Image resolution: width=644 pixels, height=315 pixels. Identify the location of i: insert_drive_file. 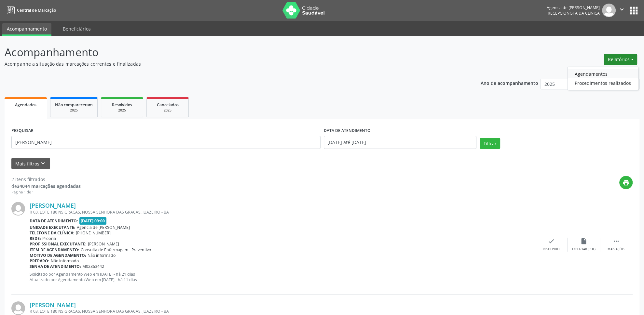
(584, 241).